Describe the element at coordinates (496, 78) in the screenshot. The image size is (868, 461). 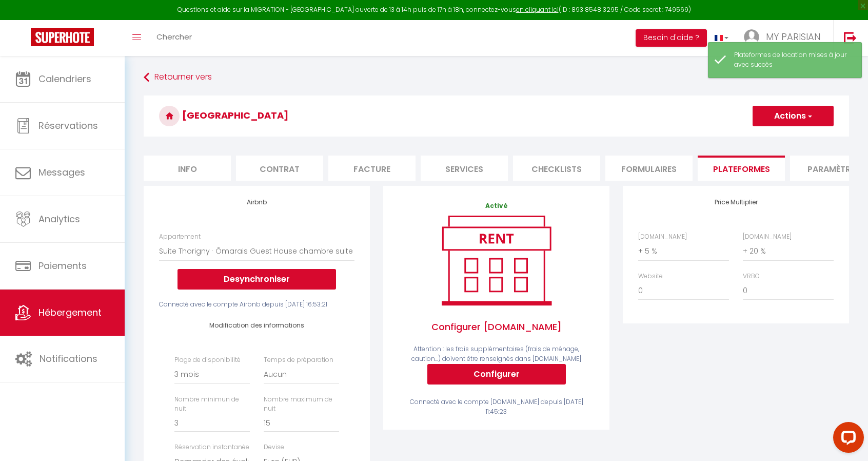
I see `a: Retourner vers` at that location.